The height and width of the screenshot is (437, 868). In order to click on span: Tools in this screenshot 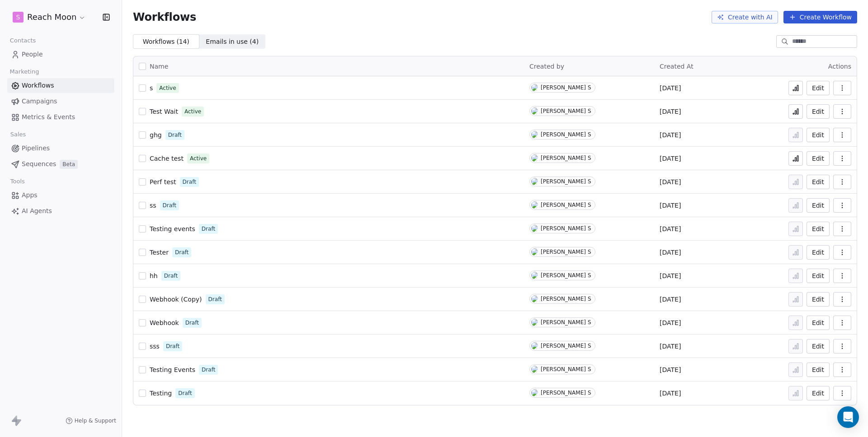, I will do `click(17, 181)`.